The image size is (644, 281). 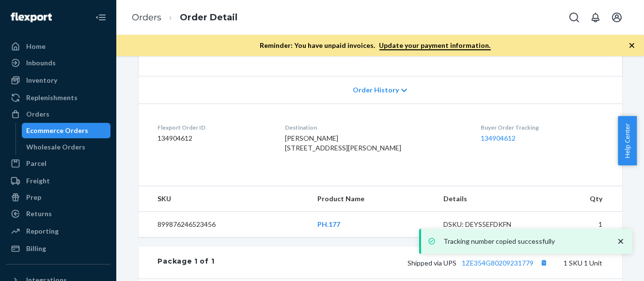 I want to click on span: Shipped via UPS, so click(x=479, y=263).